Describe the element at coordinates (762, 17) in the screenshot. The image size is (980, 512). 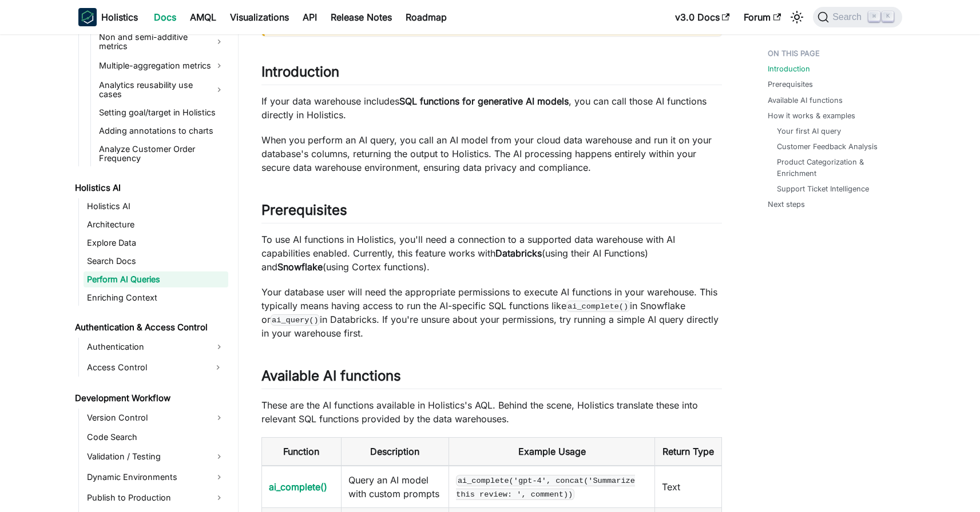
I see `a: Forum` at that location.